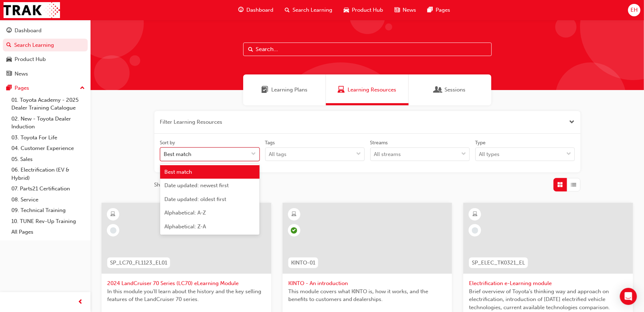 Image resolution: width=644 pixels, height=312 pixels. I want to click on span: Product Hub, so click(367, 10).